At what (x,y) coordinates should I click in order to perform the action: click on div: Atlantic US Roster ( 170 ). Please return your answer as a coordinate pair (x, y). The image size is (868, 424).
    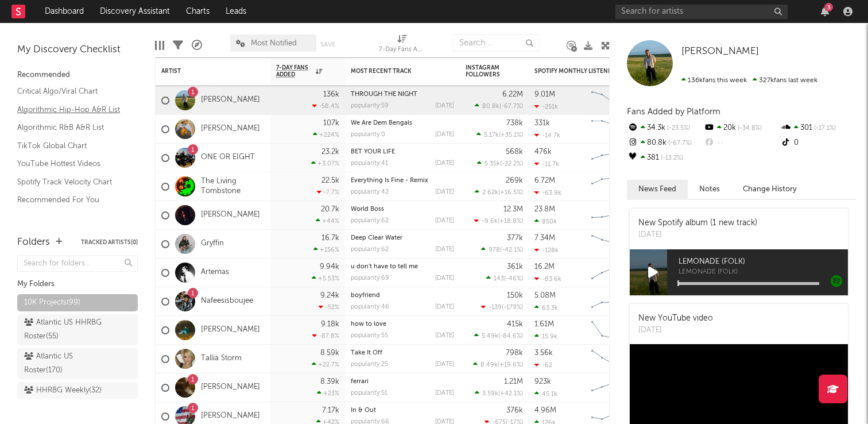
    Looking at the image, I should click on (64, 364).